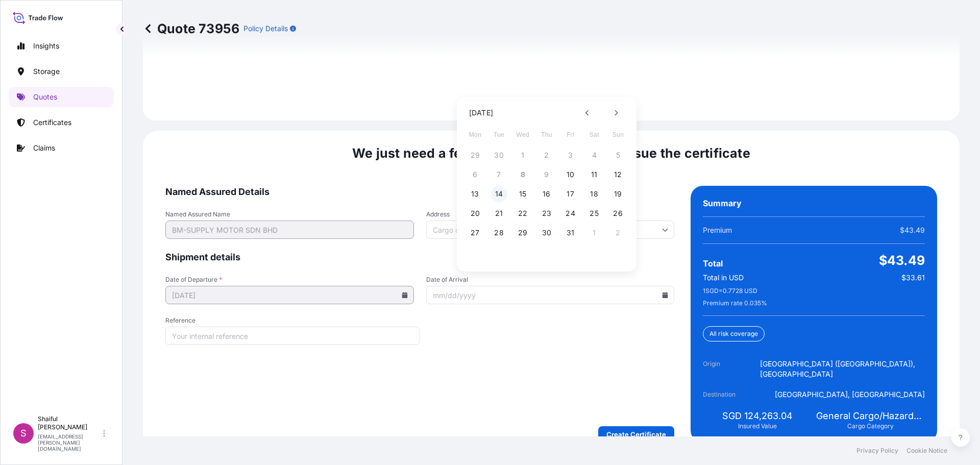 The height and width of the screenshot is (465, 980). What do you see at coordinates (571, 214) in the screenshot?
I see `button: 24` at bounding box center [571, 214].